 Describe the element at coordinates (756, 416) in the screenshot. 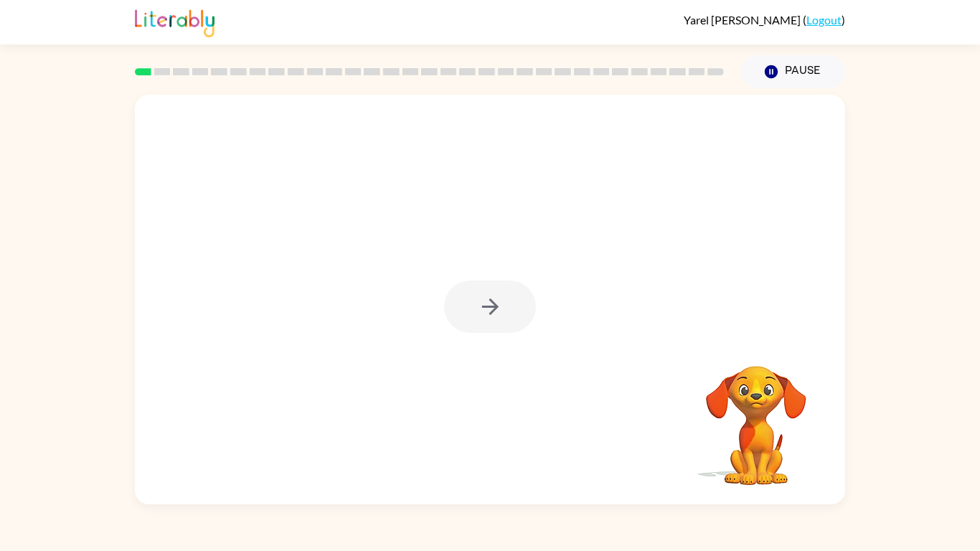

I see `video: Your browser must support playing .mp4 files to use Literably. Please try using another browser.` at that location.